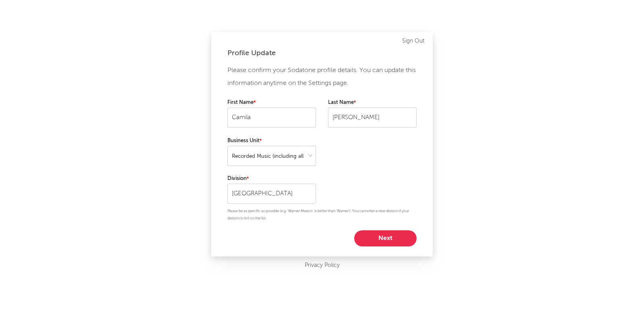 The height and width of the screenshot is (335, 644). What do you see at coordinates (322, 265) in the screenshot?
I see `a: Privacy Policy` at bounding box center [322, 265].